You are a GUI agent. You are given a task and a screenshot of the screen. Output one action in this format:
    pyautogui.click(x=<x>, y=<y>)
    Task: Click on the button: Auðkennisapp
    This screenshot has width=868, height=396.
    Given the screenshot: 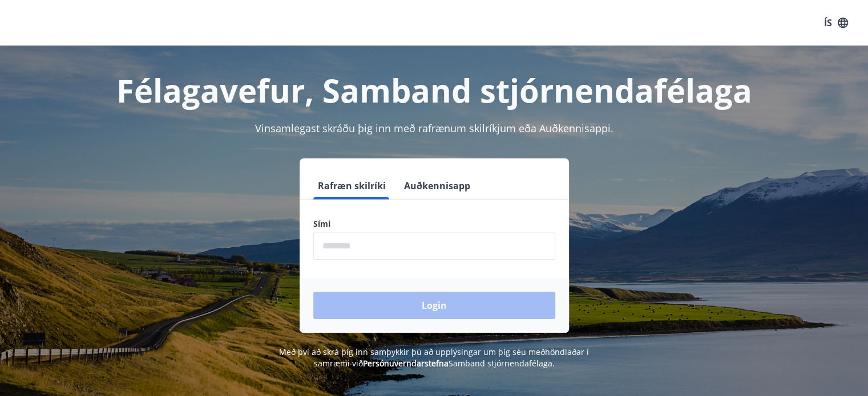 What is the action you would take?
    pyautogui.click(x=437, y=186)
    